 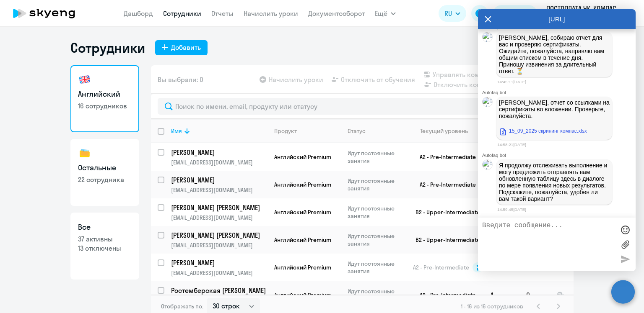 I want to click on span: Вы выбрали: 0, so click(x=180, y=80).